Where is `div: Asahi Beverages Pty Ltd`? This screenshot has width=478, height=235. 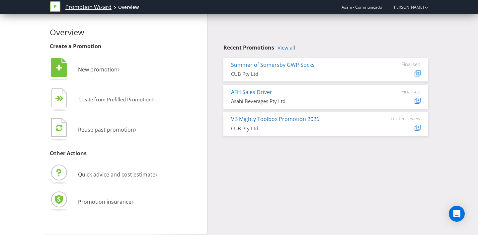
div: Asahi Beverages Pty Ltd is located at coordinates (301, 101).